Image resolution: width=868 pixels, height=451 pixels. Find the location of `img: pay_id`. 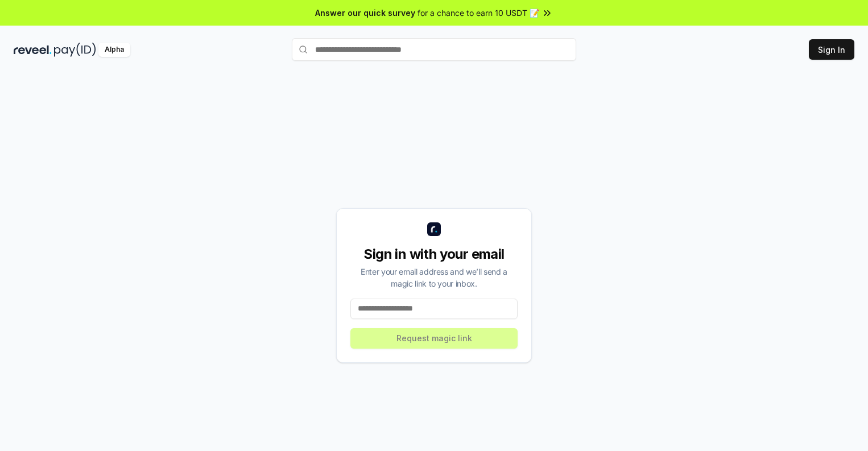

img: pay_id is located at coordinates (75, 50).